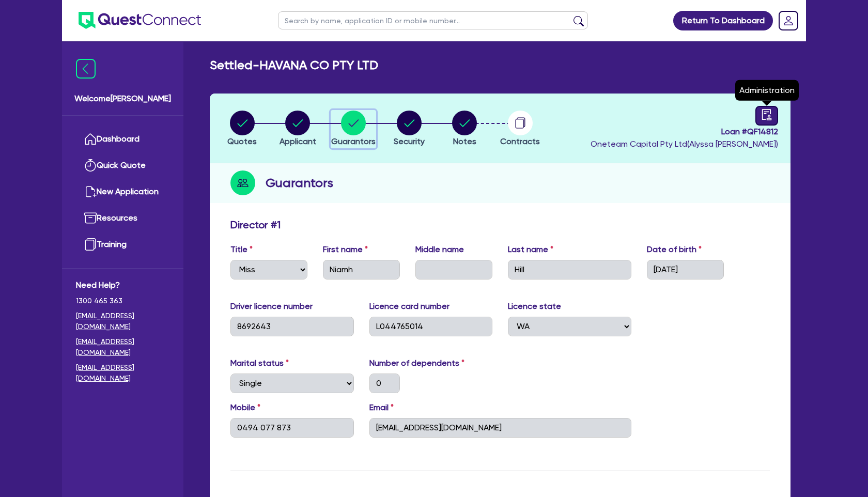  Describe the element at coordinates (464, 129) in the screenshot. I see `button: Notes` at that location.